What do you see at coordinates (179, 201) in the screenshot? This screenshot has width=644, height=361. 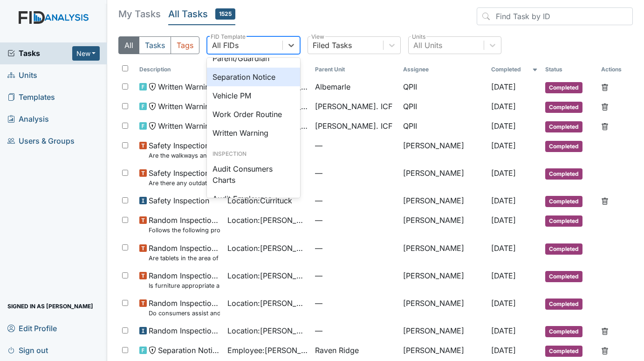 I see `span: Safety Inspection` at bounding box center [179, 201].